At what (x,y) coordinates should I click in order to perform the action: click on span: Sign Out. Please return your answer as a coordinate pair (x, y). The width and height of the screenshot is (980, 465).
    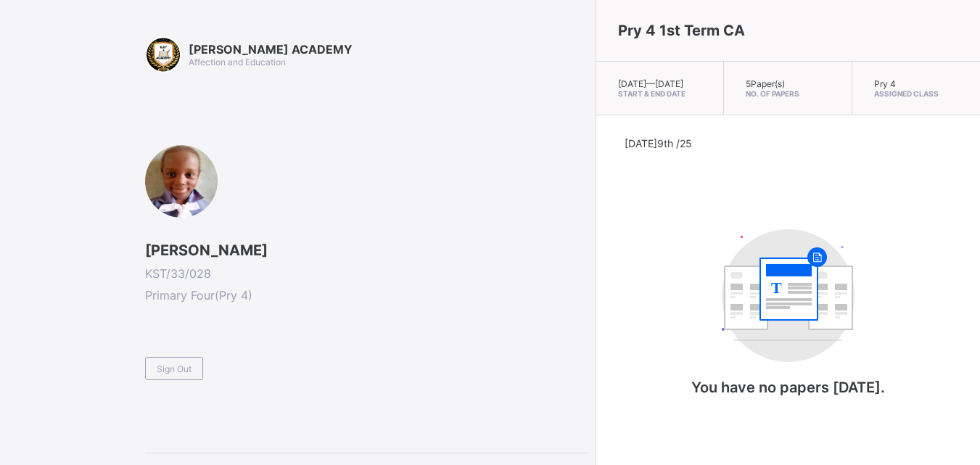
    Looking at the image, I should click on (174, 369).